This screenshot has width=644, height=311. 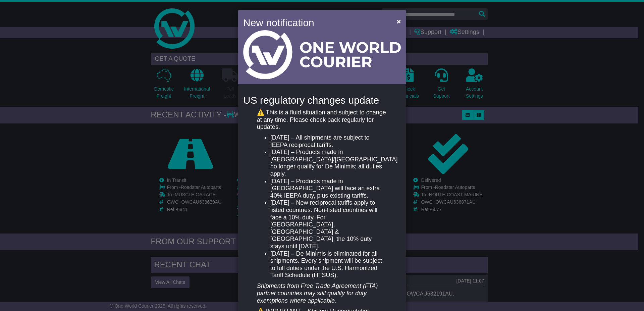 What do you see at coordinates (399, 21) in the screenshot?
I see `button: Close` at bounding box center [399, 21].